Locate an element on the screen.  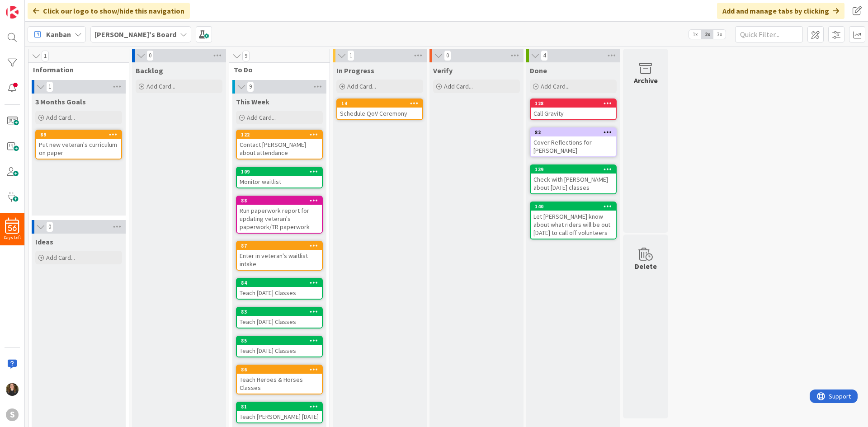
div: Put new veteran's curriculum on paper is located at coordinates (79, 148).